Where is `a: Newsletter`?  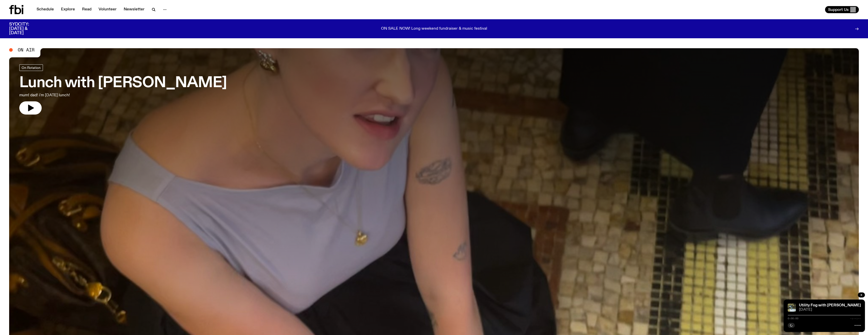 a: Newsletter is located at coordinates (134, 9).